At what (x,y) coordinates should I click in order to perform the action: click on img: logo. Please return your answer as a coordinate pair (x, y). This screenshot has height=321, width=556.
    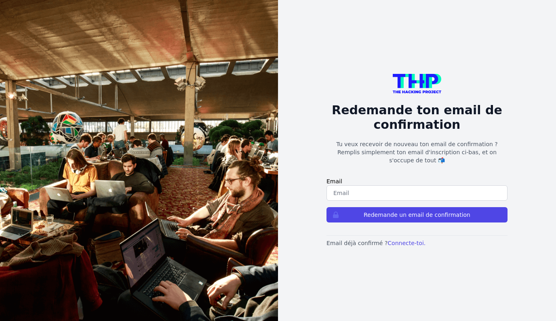
    Looking at the image, I should click on (417, 84).